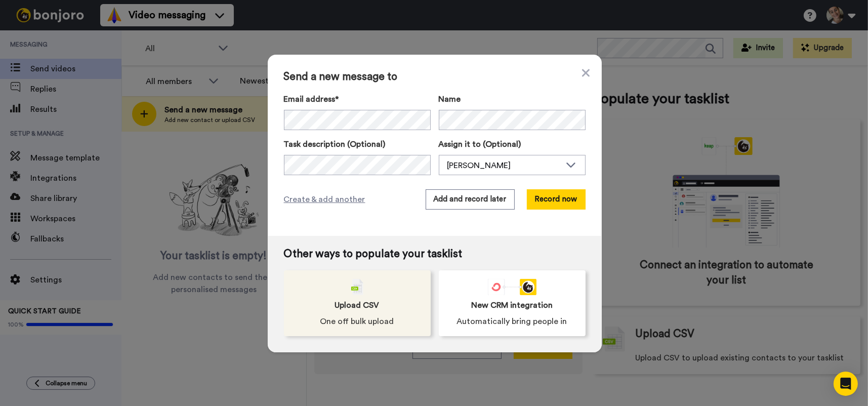  What do you see at coordinates (512, 322) in the screenshot?
I see `span: Automatically bring people in` at bounding box center [512, 322].